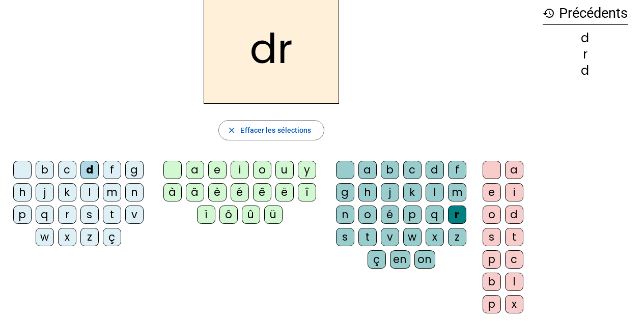 This screenshot has height=321, width=644. I want to click on button: Effacer les sélections, so click(271, 130).